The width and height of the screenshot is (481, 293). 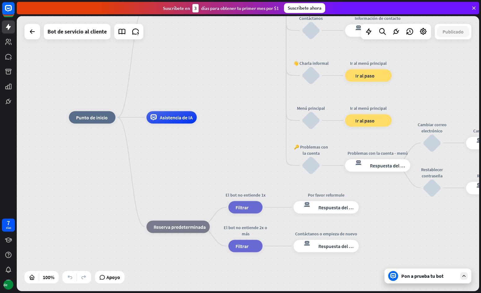 I want to click on font: El bot no entiende 1x, so click(x=246, y=195).